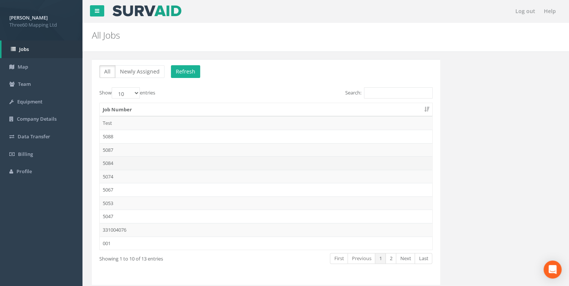 The width and height of the screenshot is (569, 286). I want to click on button: Newly Assigned, so click(140, 72).